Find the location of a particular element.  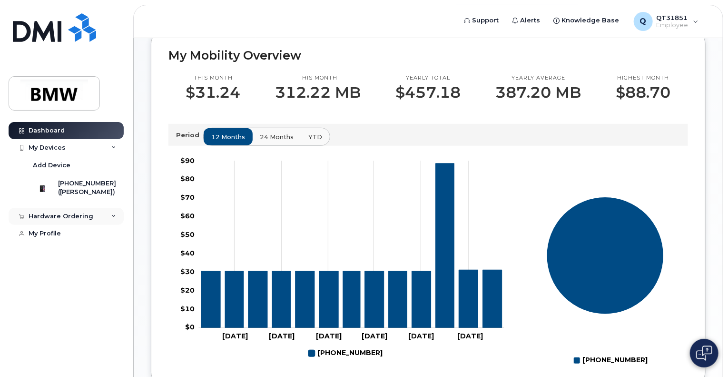

span: Employee is located at coordinates (673, 25).